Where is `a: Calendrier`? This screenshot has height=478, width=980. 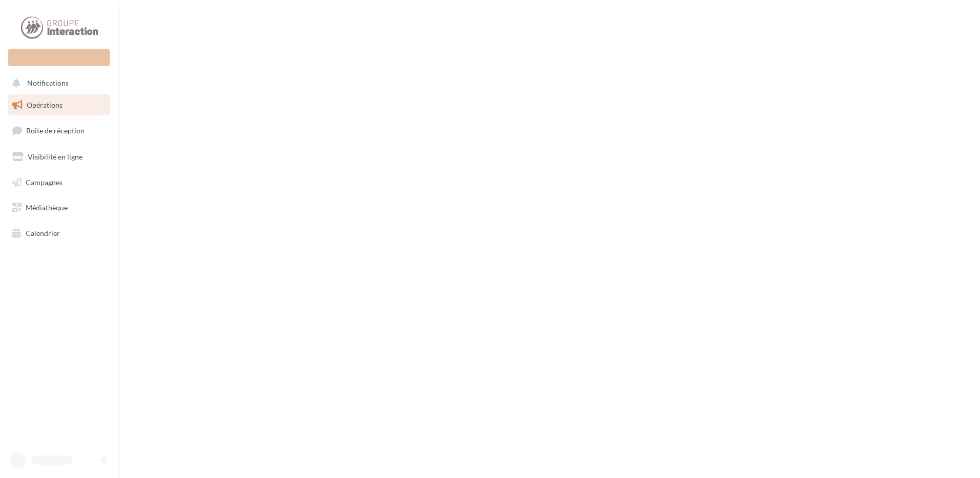
a: Calendrier is located at coordinates (59, 233).